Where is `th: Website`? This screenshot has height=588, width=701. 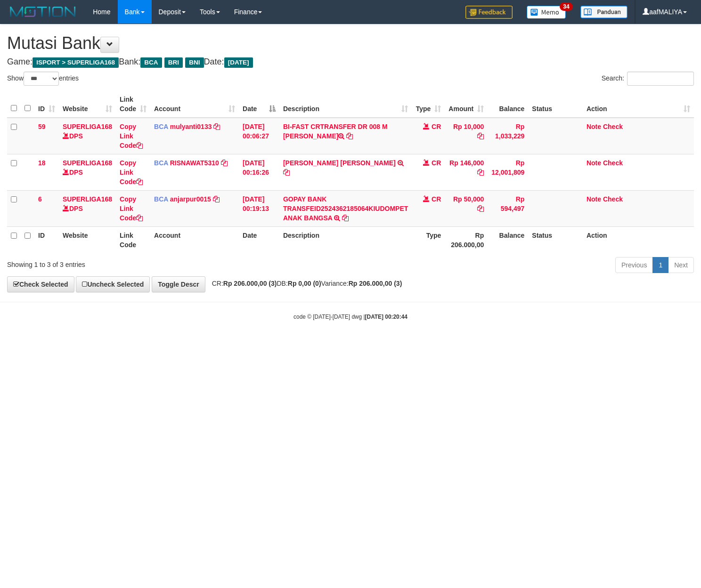 th: Website is located at coordinates (87, 240).